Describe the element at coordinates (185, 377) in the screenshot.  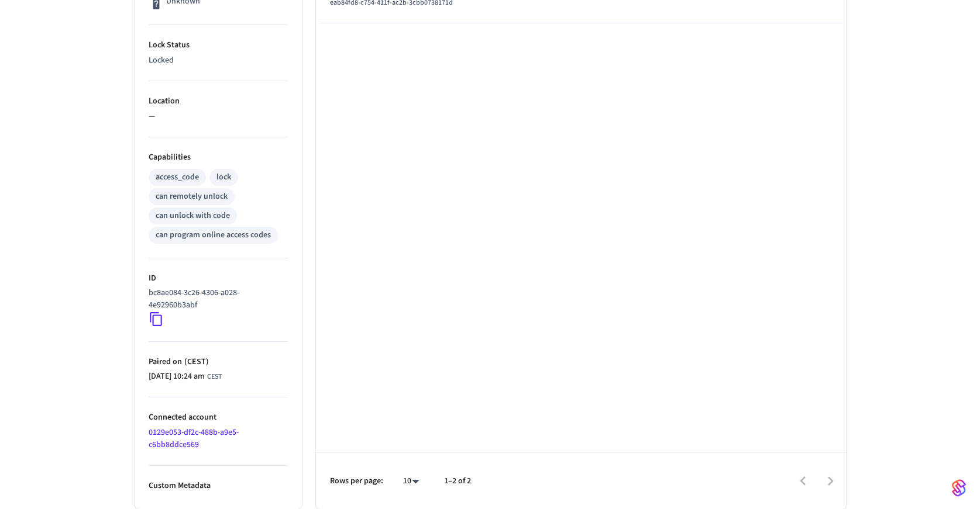
I see `div: Europe/Warsaw` at that location.